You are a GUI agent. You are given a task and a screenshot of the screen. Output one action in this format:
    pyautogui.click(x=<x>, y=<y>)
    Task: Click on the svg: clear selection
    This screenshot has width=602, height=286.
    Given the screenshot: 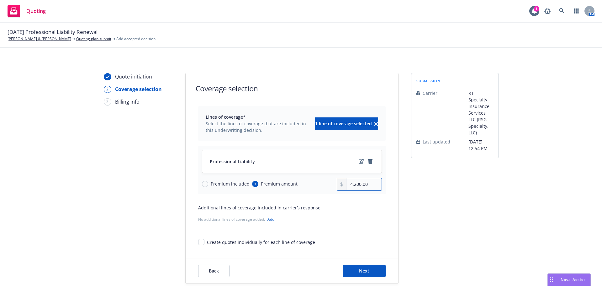 What is the action you would take?
    pyautogui.click(x=376, y=124)
    